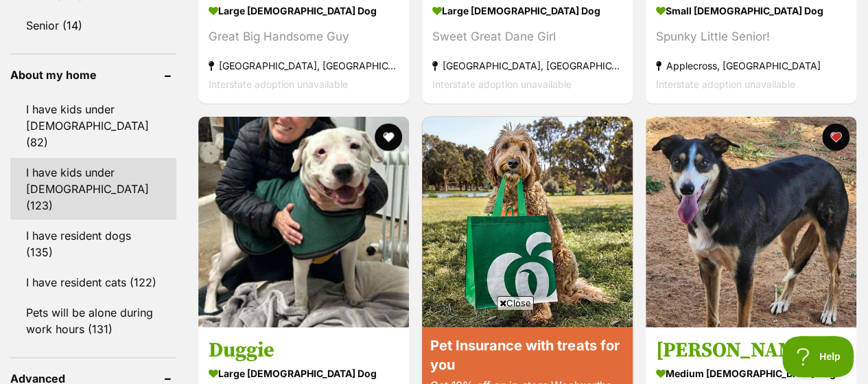  What do you see at coordinates (303, 222) in the screenshot?
I see `img: Duggie - Mastiff Dog` at bounding box center [303, 222].